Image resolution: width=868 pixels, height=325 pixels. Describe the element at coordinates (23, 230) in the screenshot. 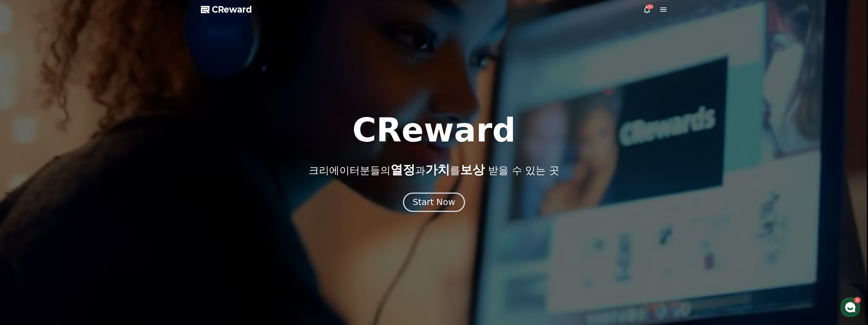

I see `span: 홈` at that location.